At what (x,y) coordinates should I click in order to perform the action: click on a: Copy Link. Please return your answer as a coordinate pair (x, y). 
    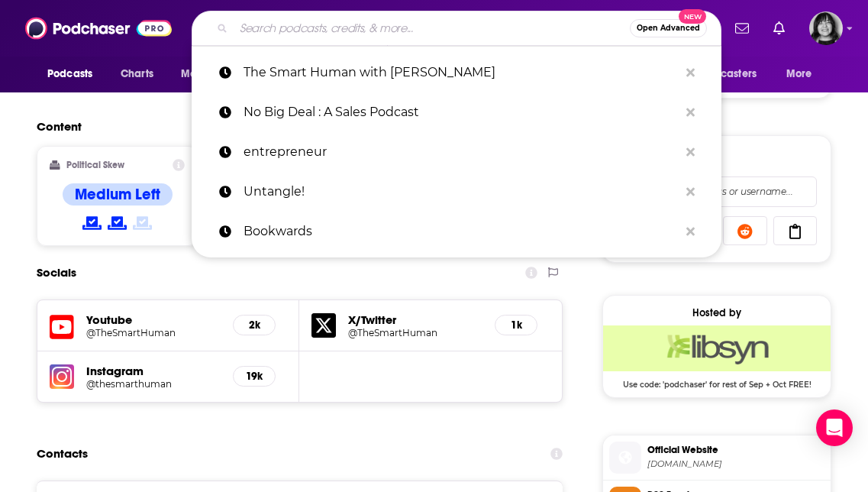
    Looking at the image, I should click on (796, 230).